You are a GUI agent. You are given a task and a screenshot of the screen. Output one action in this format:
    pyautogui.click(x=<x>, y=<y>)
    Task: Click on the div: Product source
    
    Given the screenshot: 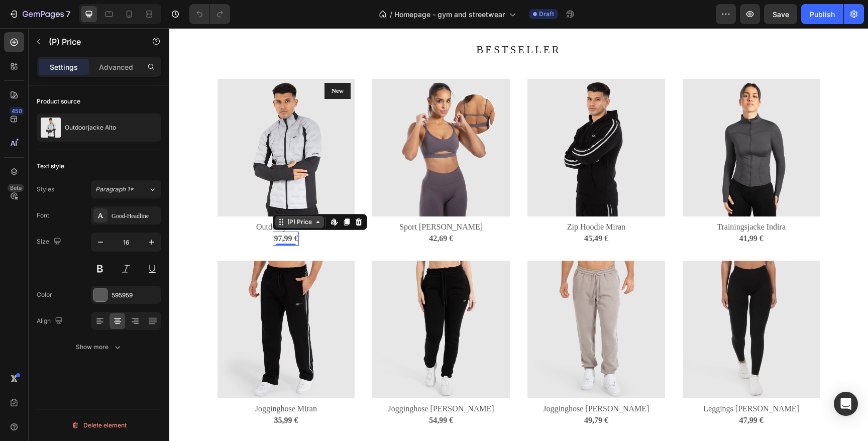 What is the action you would take?
    pyautogui.click(x=58, y=101)
    